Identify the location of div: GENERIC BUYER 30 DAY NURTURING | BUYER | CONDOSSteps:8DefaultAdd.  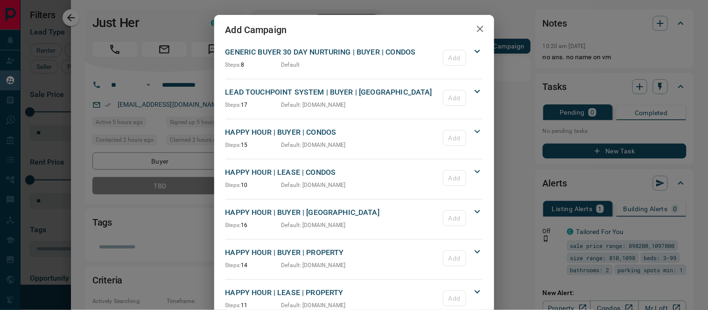
(354, 58).